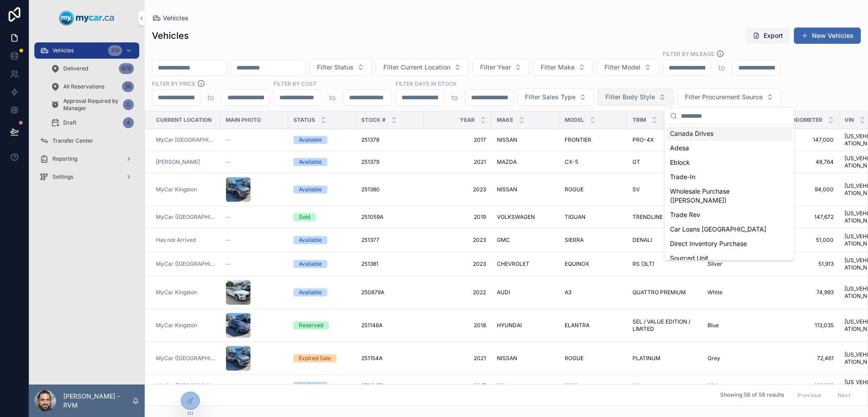 This screenshot has height=417, width=868. What do you see at coordinates (87, 177) in the screenshot?
I see `a: Settings` at bounding box center [87, 177].